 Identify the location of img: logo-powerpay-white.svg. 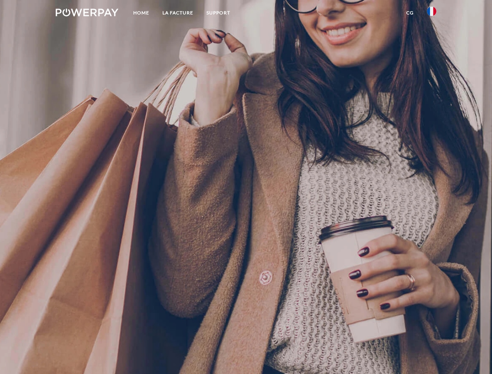
(87, 12).